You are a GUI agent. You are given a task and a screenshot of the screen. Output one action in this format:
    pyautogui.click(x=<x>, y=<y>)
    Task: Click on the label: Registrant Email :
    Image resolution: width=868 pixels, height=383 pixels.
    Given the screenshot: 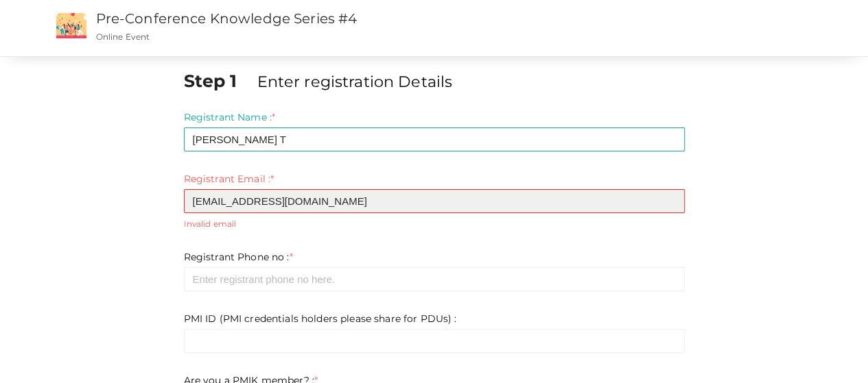 What is the action you would take?
    pyautogui.click(x=229, y=179)
    